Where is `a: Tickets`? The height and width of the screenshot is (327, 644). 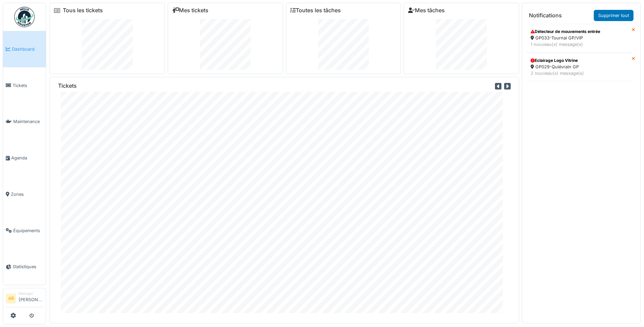 a: Tickets is located at coordinates (24, 85).